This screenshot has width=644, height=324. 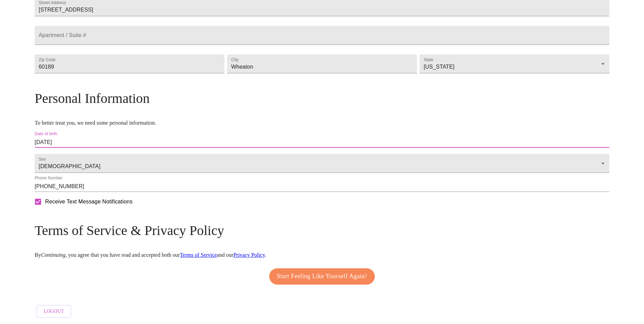 What do you see at coordinates (46, 134) in the screenshot?
I see `label: Date of birth` at bounding box center [46, 134].